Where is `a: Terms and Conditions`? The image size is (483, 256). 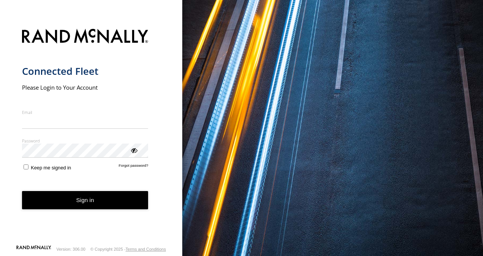
a: Terms and Conditions is located at coordinates (146, 249).